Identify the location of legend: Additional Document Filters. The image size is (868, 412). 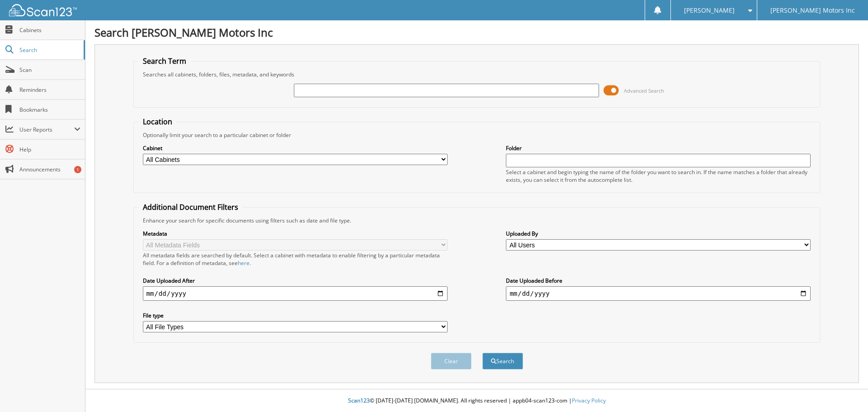
(190, 207).